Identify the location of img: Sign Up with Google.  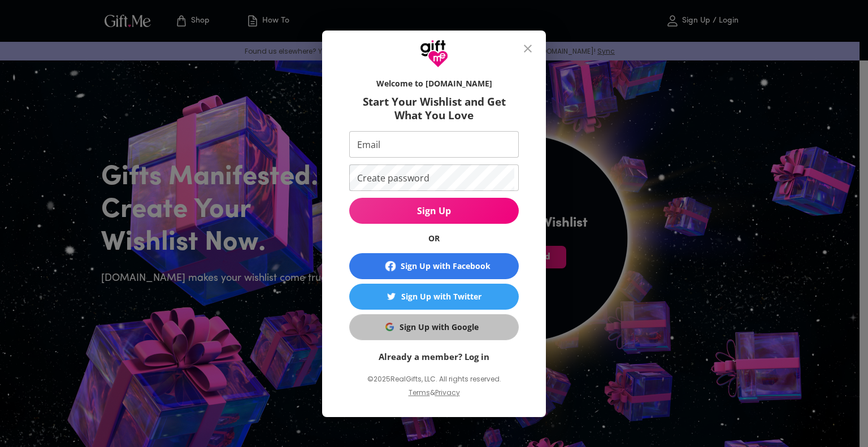
(389, 327).